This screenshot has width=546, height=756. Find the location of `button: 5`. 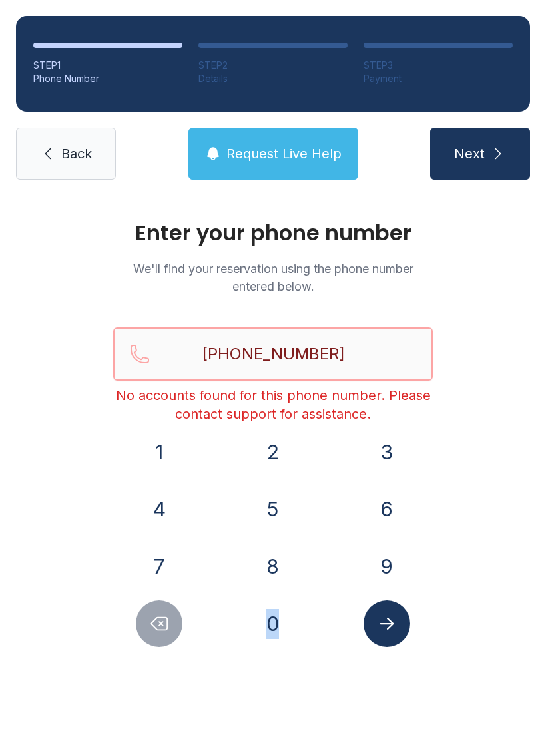

button: 5 is located at coordinates (273, 509).